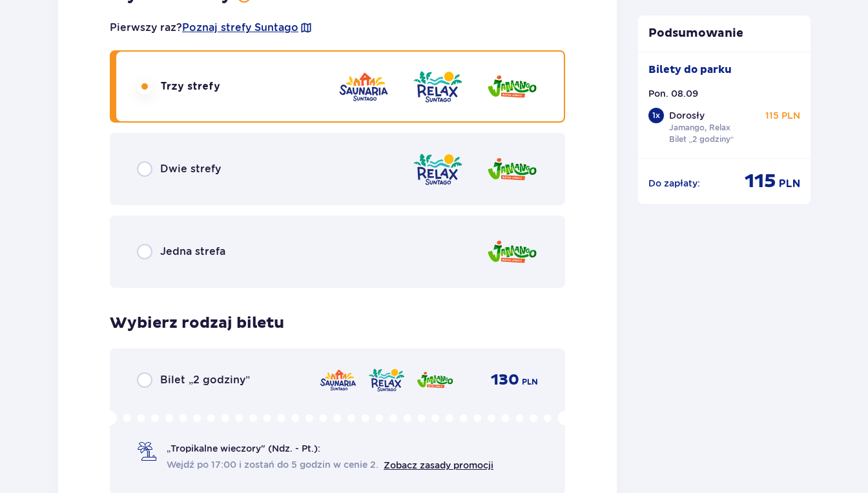  I want to click on p: Wybierz rodzaj biletu, so click(197, 324).